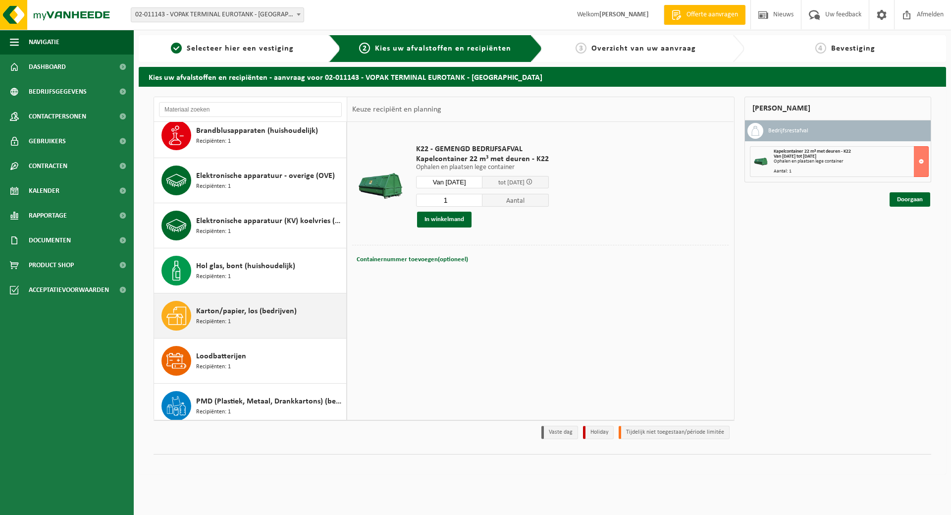 The height and width of the screenshot is (515, 951). I want to click on li: Vaste dag, so click(560, 432).